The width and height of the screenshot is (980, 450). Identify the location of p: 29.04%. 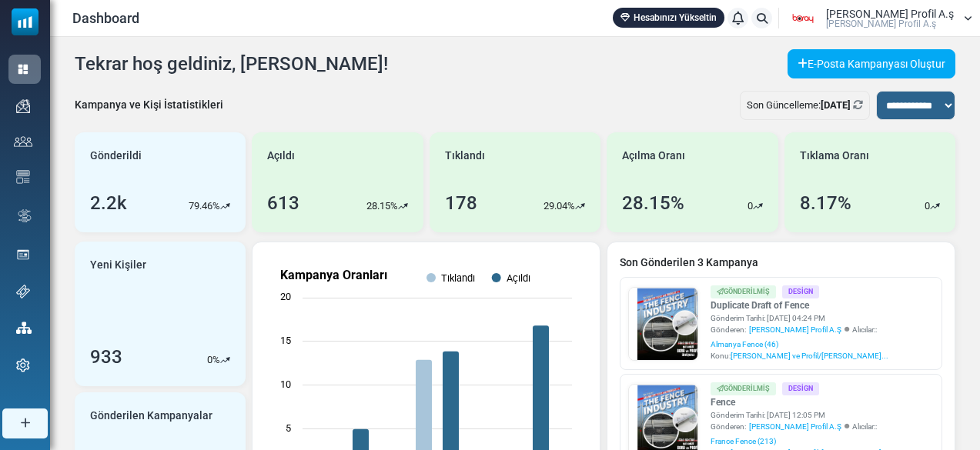
(558, 206).